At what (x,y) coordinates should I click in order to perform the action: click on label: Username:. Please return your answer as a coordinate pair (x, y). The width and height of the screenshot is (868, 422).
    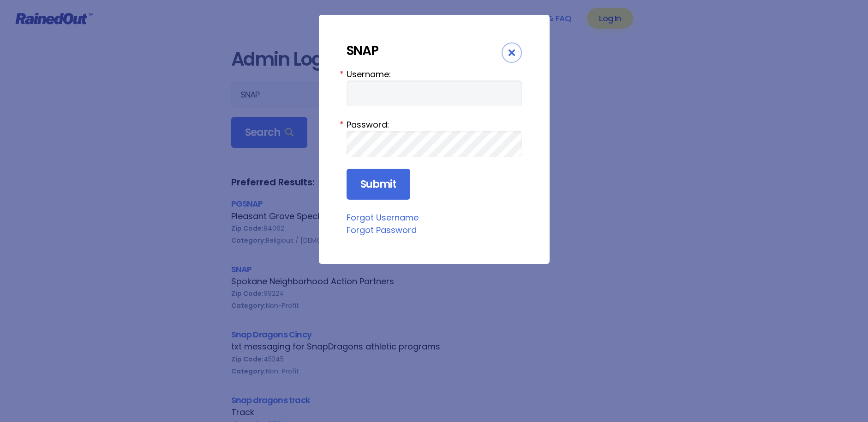
    Looking at the image, I should click on (434, 74).